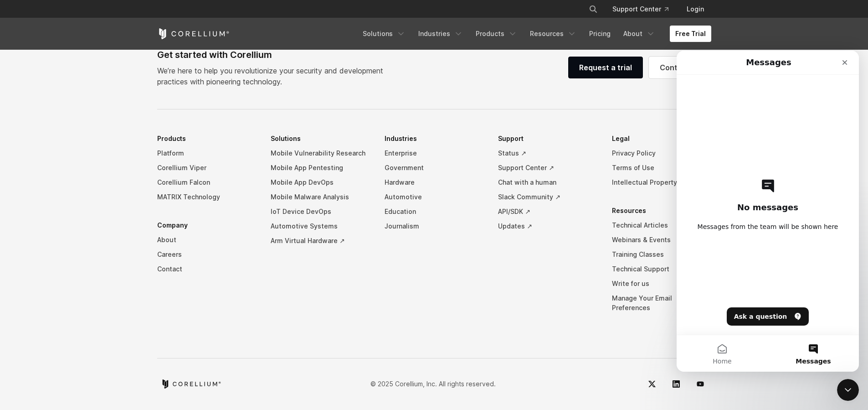 The image size is (868, 410). Describe the element at coordinates (191, 384) in the screenshot. I see `a: Corellium home` at that location.